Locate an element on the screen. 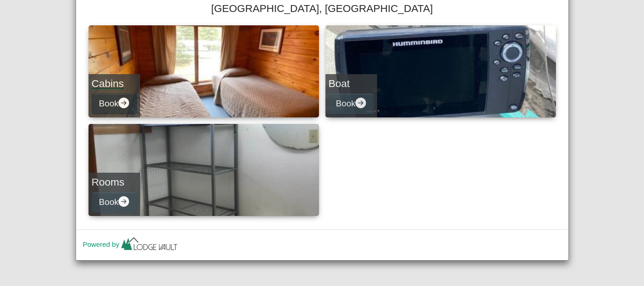 The height and width of the screenshot is (286, 644). h4: Boat is located at coordinates (351, 83).